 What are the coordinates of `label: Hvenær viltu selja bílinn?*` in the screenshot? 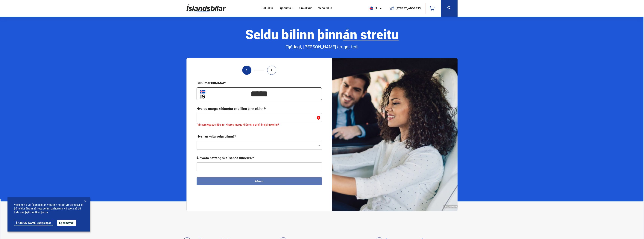 It's located at (216, 136).